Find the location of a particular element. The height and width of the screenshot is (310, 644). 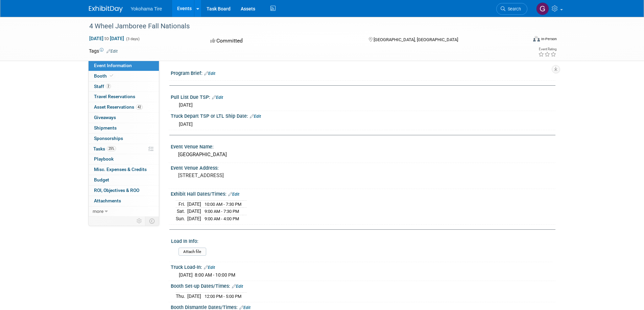

div: Event Venue Name: is located at coordinates (363, 146).